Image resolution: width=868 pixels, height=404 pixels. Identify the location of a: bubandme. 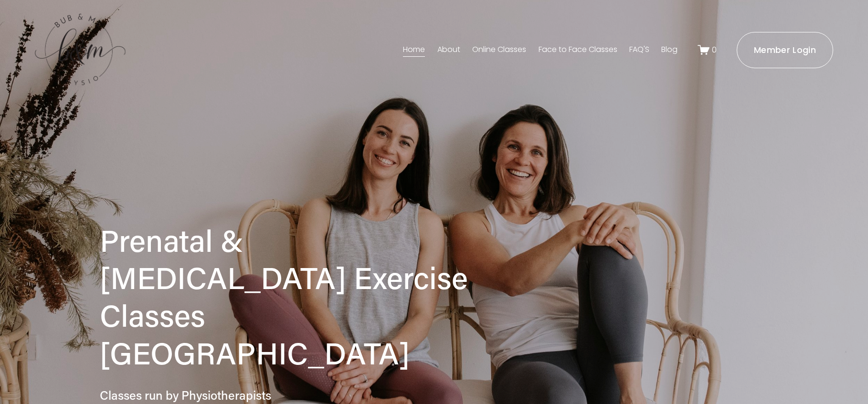
(80, 49).